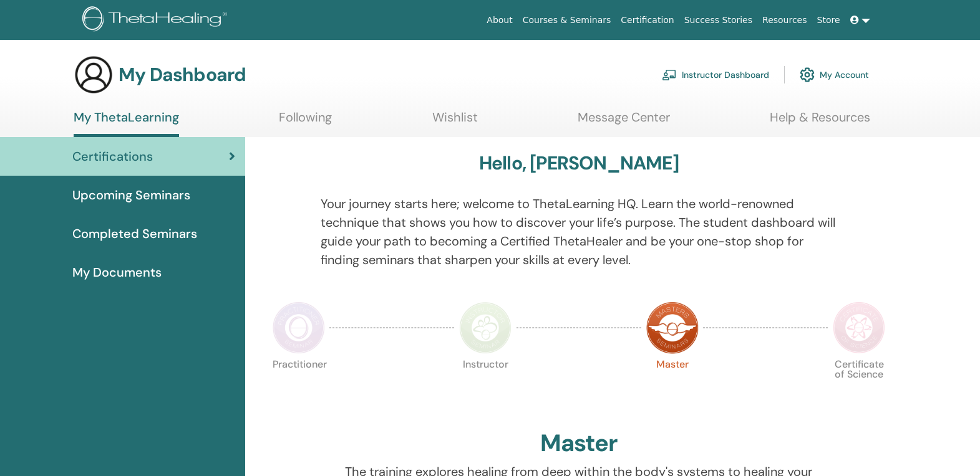 The width and height of the screenshot is (980, 476). What do you see at coordinates (134, 234) in the screenshot?
I see `span: Completed Seminars` at bounding box center [134, 234].